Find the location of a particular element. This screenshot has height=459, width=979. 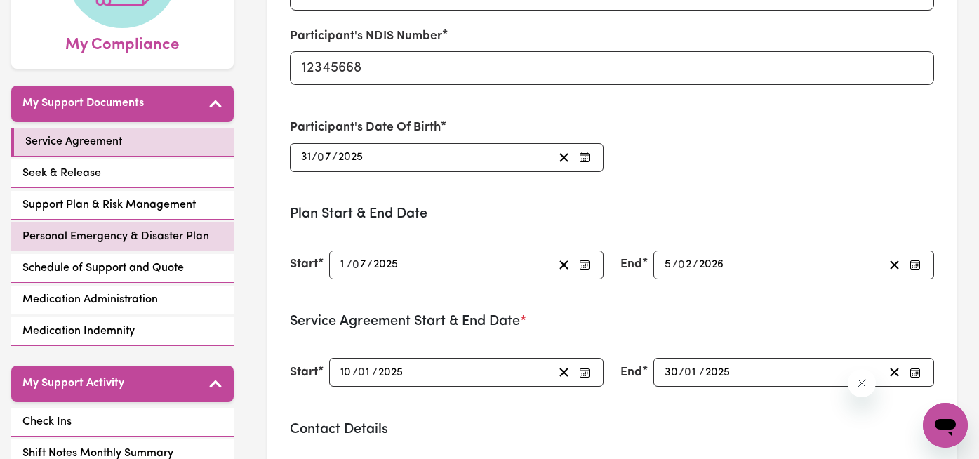

span: Personal Emergency & Disaster Plan is located at coordinates (116, 237).